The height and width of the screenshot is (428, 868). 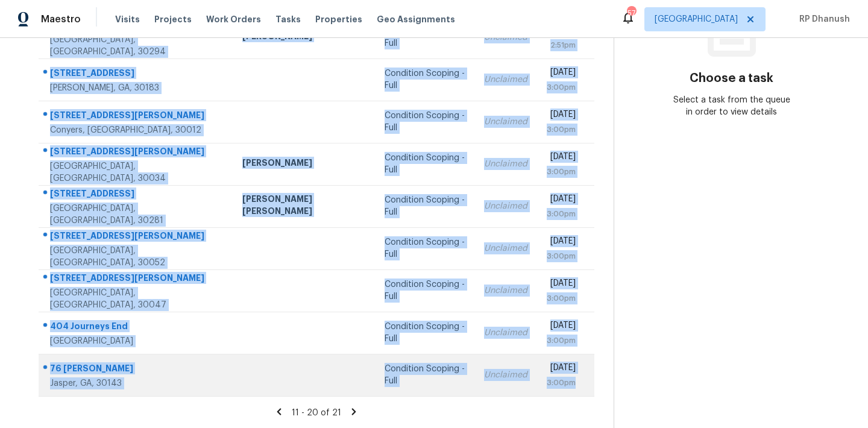 What do you see at coordinates (631, 14) in the screenshot?
I see `div: 57` at bounding box center [631, 14].